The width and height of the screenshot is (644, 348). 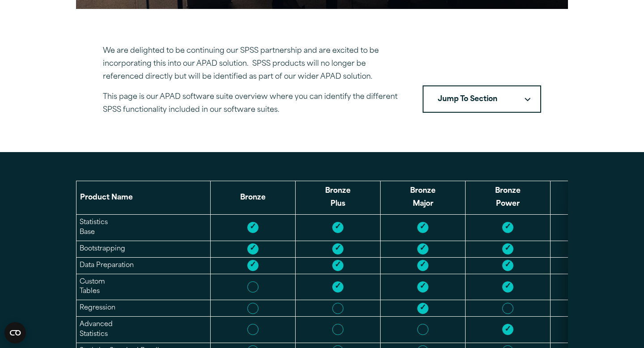 I want to click on td: Bootstrapping, so click(x=143, y=249).